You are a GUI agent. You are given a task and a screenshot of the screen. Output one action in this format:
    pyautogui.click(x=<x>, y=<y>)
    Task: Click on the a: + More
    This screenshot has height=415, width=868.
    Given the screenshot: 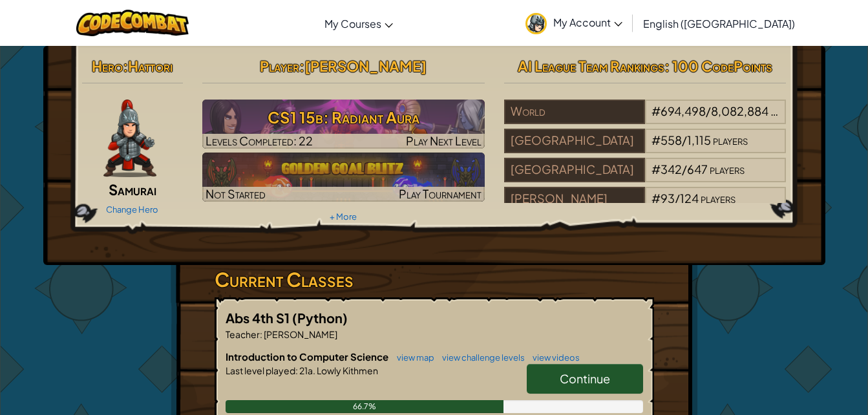 What is the action you would take?
    pyautogui.click(x=343, y=216)
    